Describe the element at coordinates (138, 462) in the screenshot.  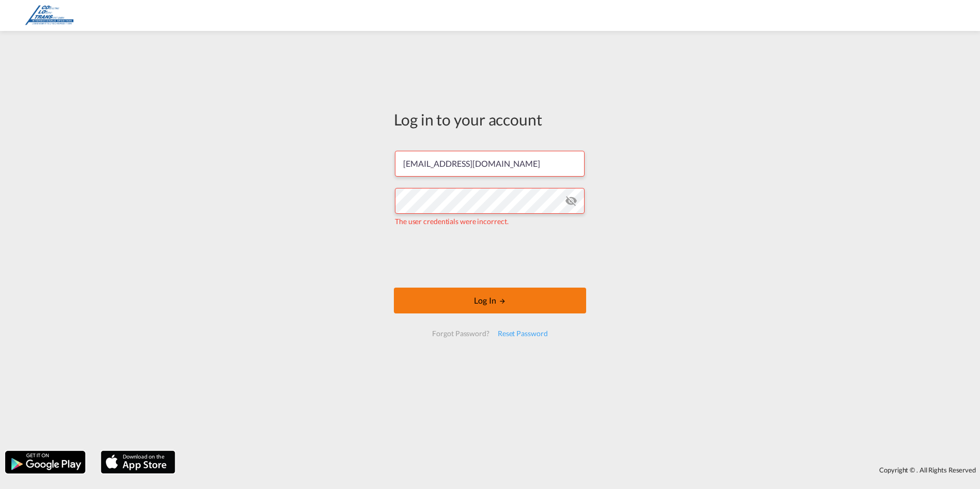
I see `img: apple.png` at that location.